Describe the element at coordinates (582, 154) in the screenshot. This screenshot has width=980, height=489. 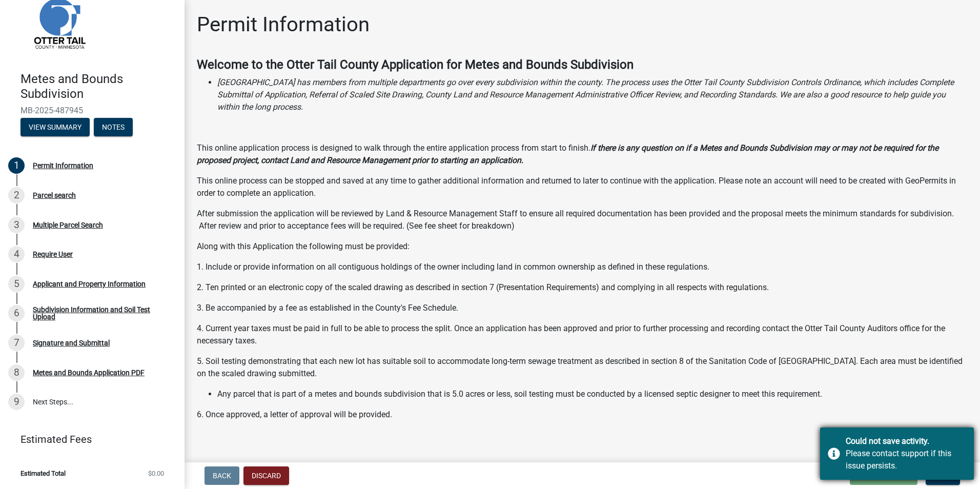
I see `p: This online application process is designed to walk through the entire application process from s...` at that location.